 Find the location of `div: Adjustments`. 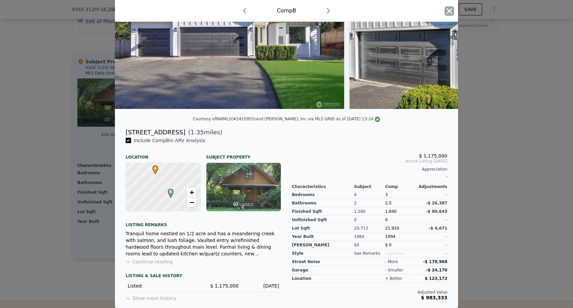

div: Adjustments is located at coordinates (431, 186).